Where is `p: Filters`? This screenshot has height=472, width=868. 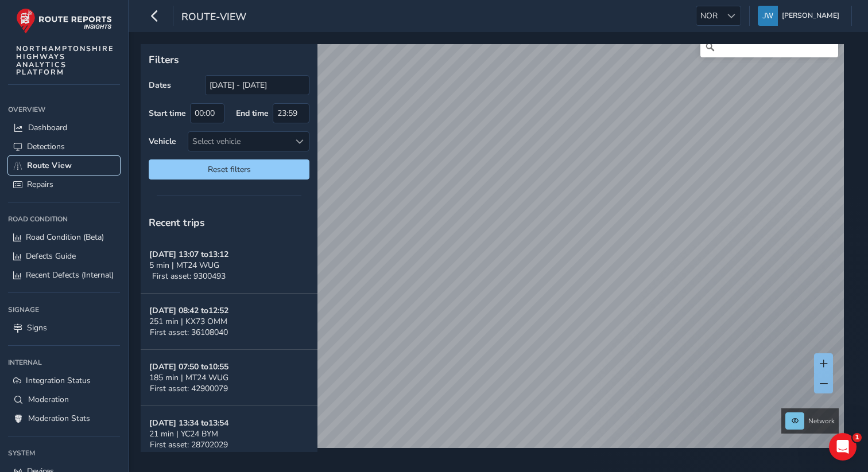 p: Filters is located at coordinates (229, 59).